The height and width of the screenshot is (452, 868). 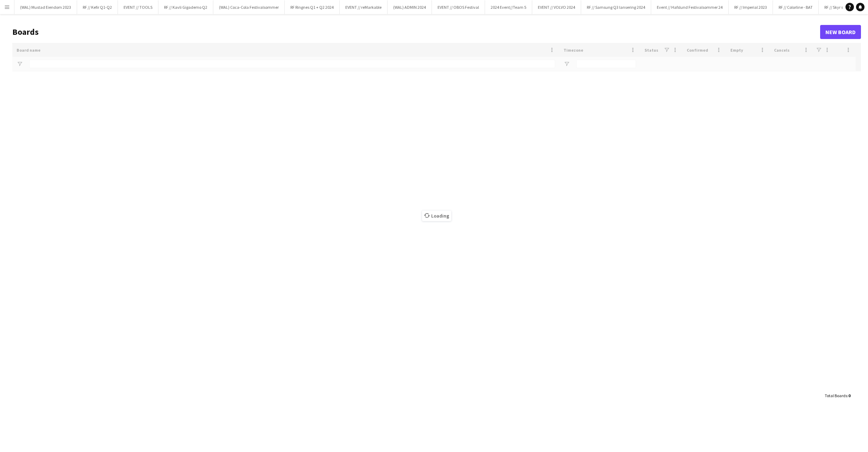 I want to click on button: RF // Samsung Q3 lansering 2024, so click(x=616, y=7).